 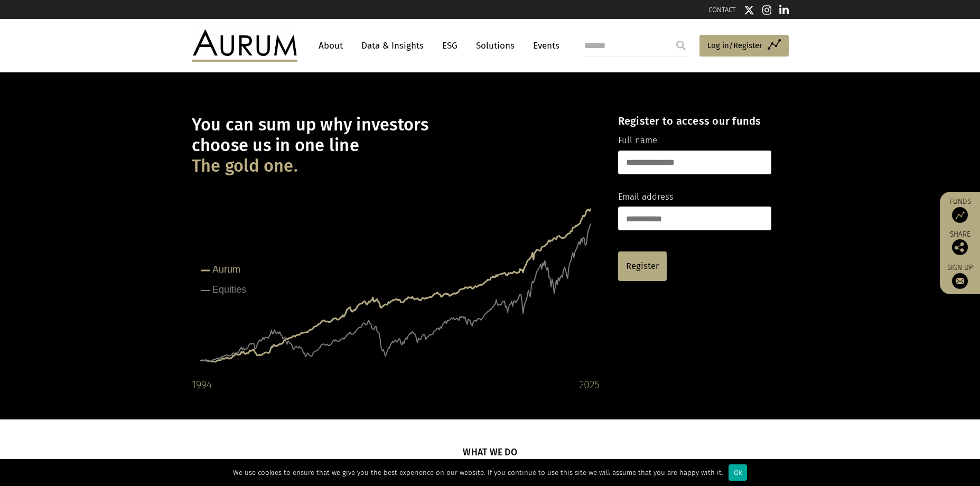 I want to click on tspan: Equities, so click(x=230, y=290).